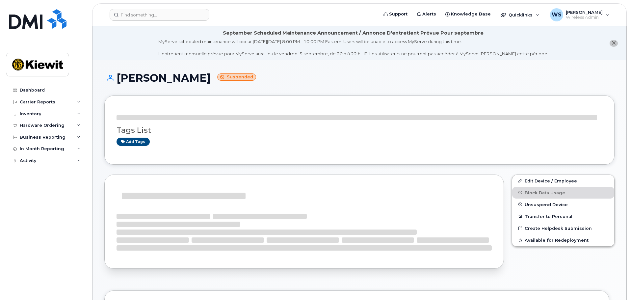 The width and height of the screenshot is (630, 300). I want to click on button: Transfer to Personal, so click(563, 216).